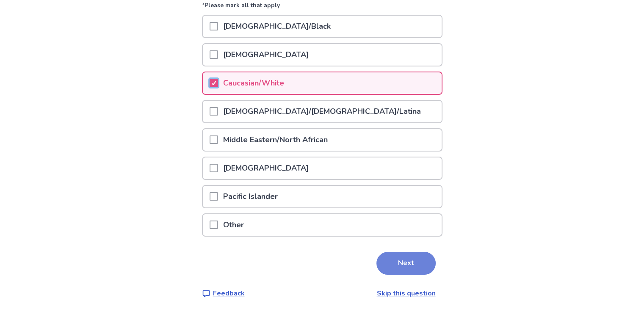  What do you see at coordinates (229, 293) in the screenshot?
I see `p: Feedback` at bounding box center [229, 293].